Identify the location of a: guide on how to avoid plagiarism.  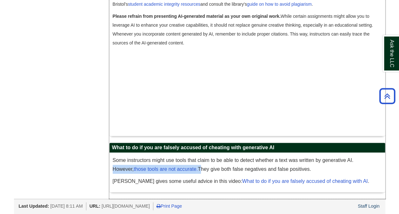
(280, 4).